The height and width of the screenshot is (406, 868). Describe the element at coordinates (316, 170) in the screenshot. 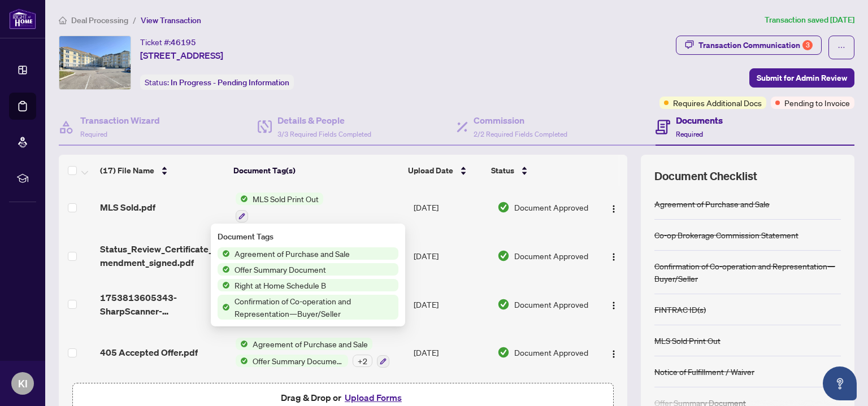

I see `th: Document Tag(s)` at that location.